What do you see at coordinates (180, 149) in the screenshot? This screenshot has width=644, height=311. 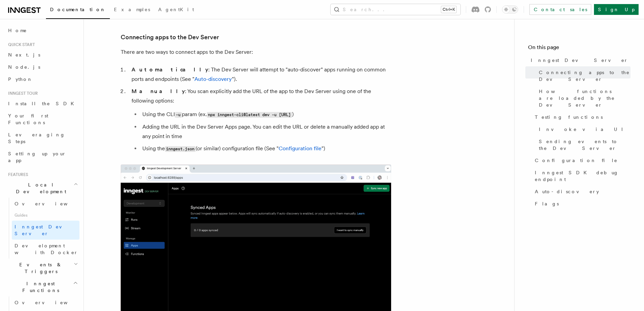 I see `code: inngest.json` at bounding box center [180, 149].